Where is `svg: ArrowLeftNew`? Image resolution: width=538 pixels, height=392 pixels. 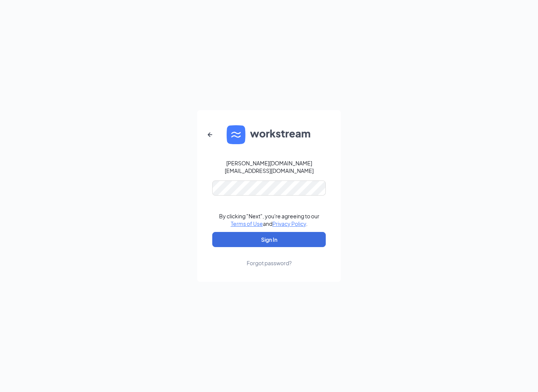 svg: ArrowLeftNew is located at coordinates (210, 134).